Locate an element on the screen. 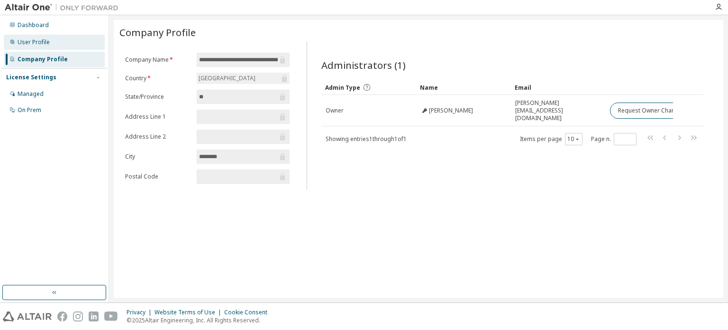 This screenshot has height=330, width=728. div: Managed is located at coordinates (30, 94).